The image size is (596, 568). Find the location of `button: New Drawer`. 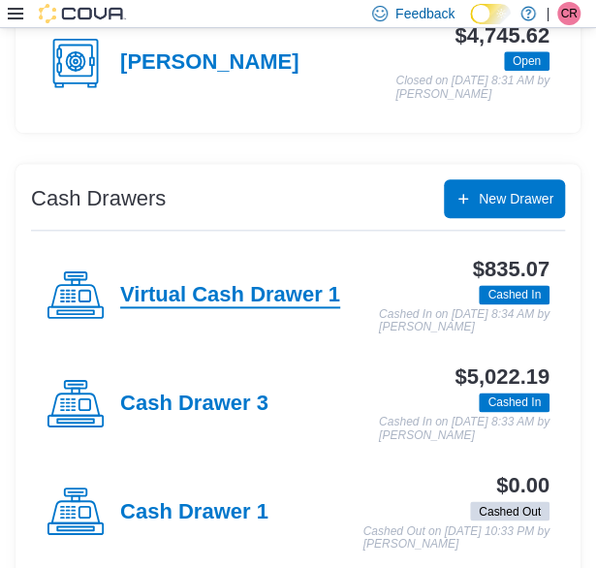

button: New Drawer is located at coordinates (504, 199).